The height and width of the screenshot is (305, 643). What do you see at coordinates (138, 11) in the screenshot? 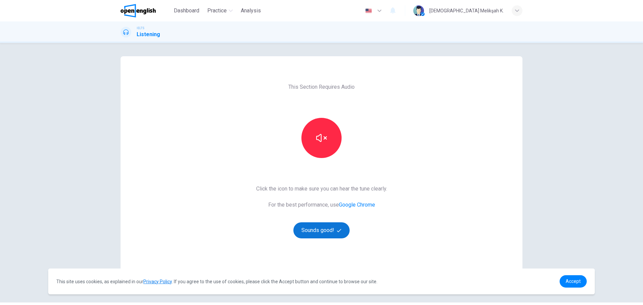
I see `img: OpenEnglish logo` at bounding box center [138, 11].